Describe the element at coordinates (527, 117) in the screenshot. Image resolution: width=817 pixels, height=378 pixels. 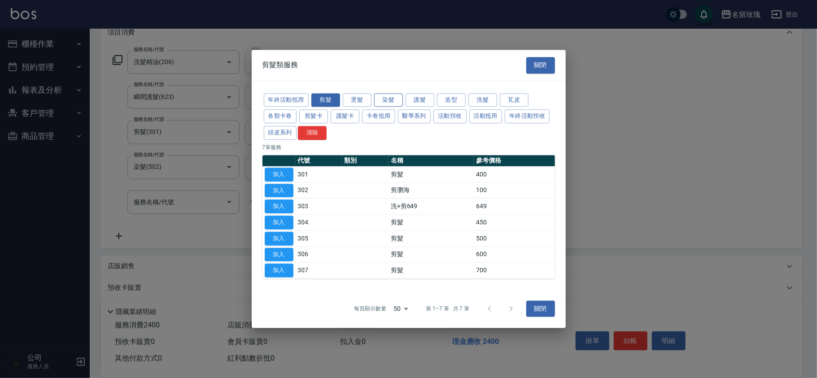
I see `button: 年終活動預收` at that location.